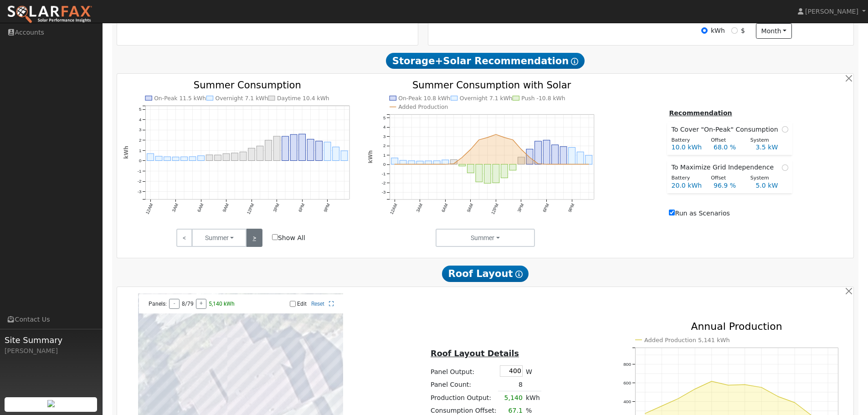  Describe the element at coordinates (544, 99) in the screenshot. I see `text: Push -10.8 kWh` at that location.